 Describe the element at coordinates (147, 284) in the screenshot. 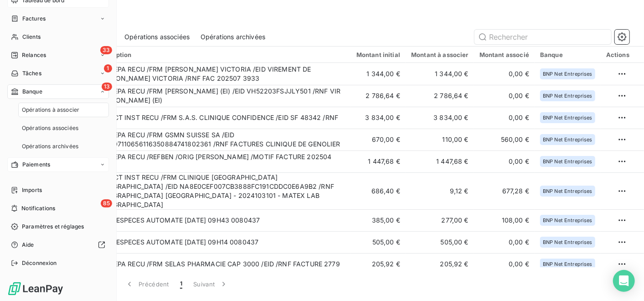

I see `button: Précédent` at that location.